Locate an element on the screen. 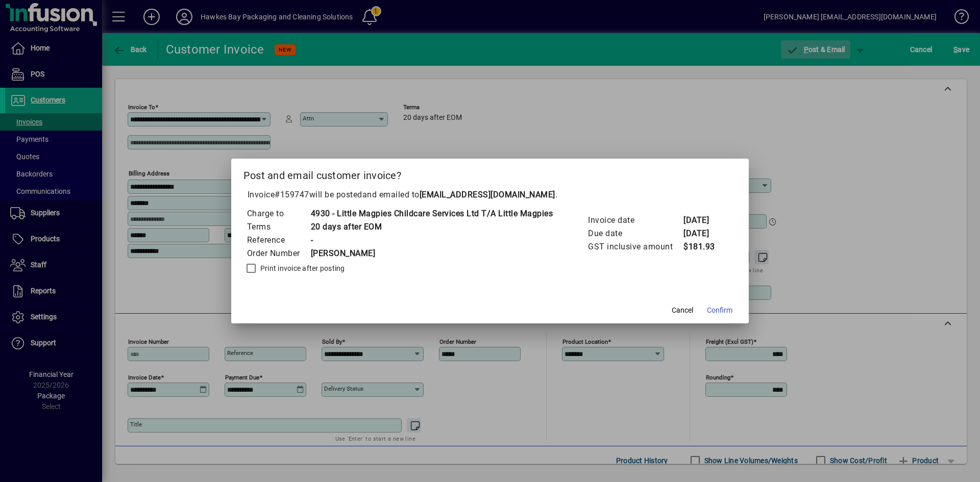 Image resolution: width=980 pixels, height=482 pixels. td: 4930 - Little Magpies Childcare Services Ltd T/A Little Magpies is located at coordinates (432, 214).